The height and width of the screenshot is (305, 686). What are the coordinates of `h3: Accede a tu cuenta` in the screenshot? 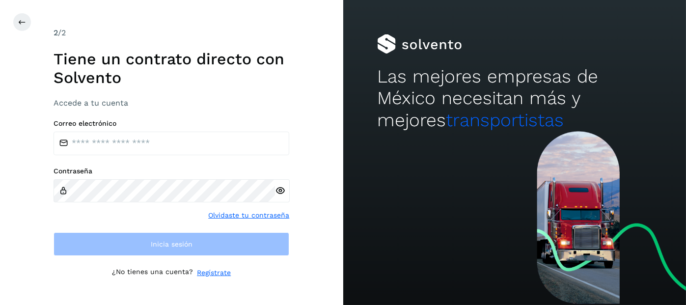 It's located at (171, 103).